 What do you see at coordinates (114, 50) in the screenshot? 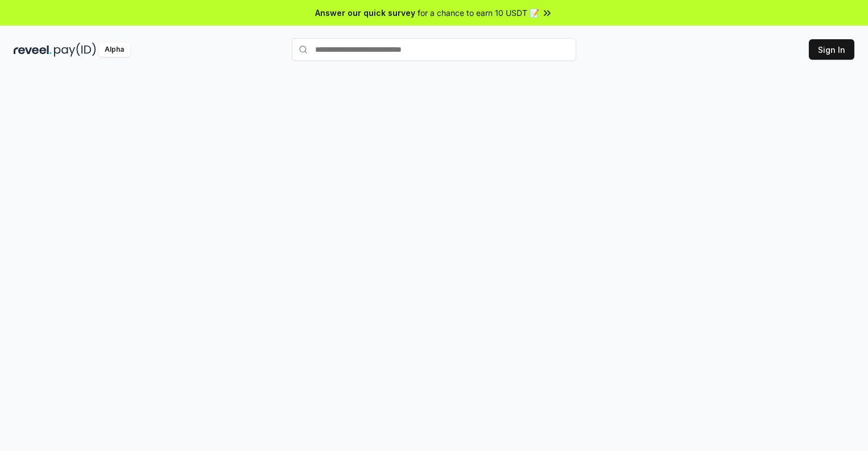
I see `div: Alpha` at bounding box center [114, 50].